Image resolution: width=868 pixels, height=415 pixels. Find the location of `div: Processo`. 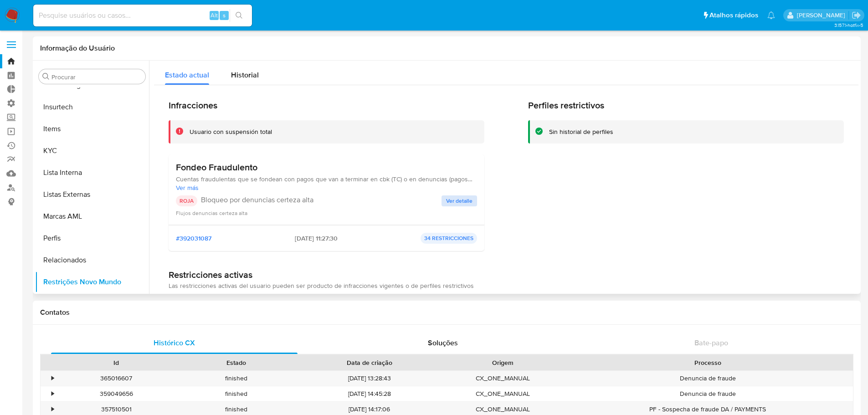

div: Processo is located at coordinates (707, 363).